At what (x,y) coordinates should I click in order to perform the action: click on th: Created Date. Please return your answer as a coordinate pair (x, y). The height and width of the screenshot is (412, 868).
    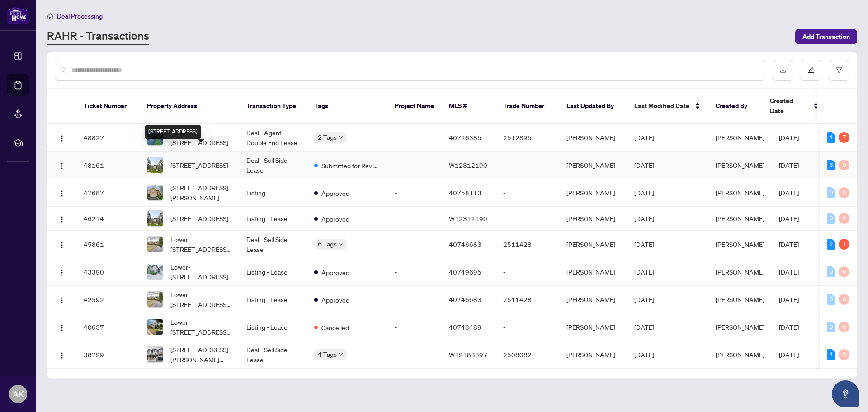
    Looking at the image, I should click on (794, 106).